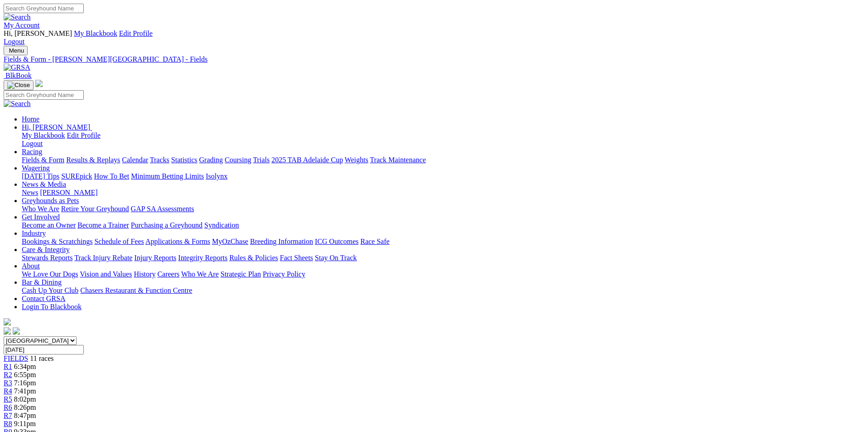 The width and height of the screenshot is (863, 432). I want to click on div: Racing, so click(440, 160).